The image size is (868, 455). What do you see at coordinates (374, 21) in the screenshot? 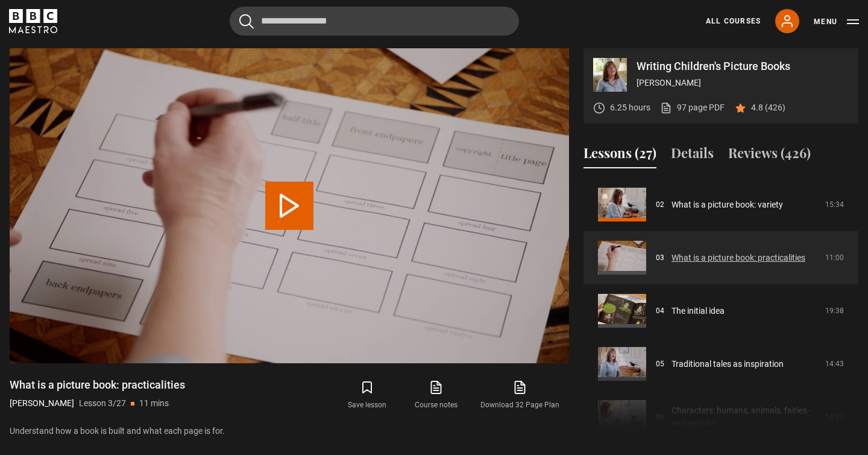
I see `input: Search` at bounding box center [374, 21].